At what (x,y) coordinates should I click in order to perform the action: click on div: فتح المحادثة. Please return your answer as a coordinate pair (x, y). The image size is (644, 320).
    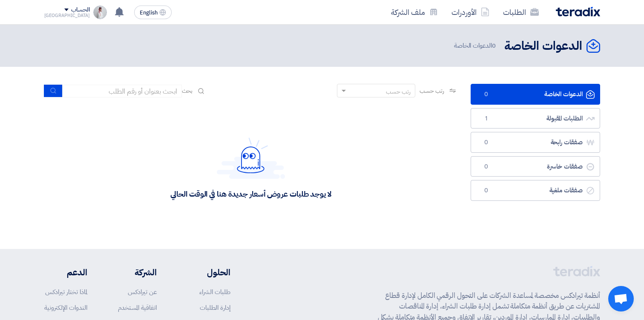
    Looking at the image, I should click on (621, 299).